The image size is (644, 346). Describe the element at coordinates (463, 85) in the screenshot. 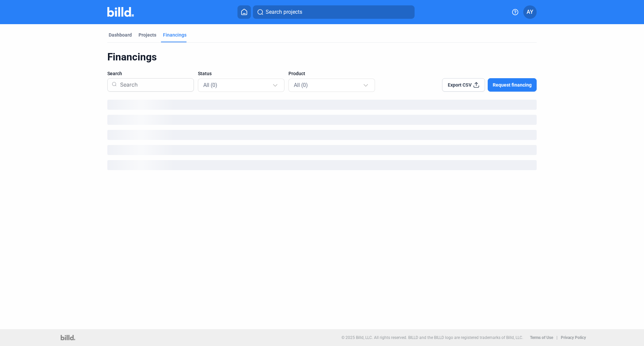

I see `button: Export CSV` at that location.